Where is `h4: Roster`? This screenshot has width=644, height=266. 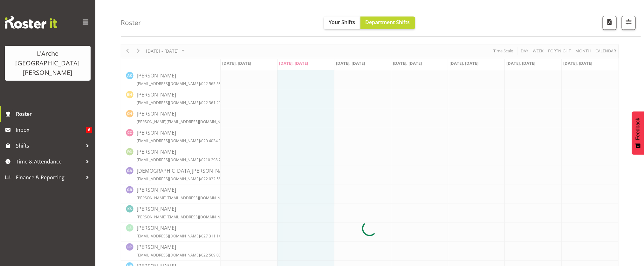
h4: Roster is located at coordinates (131, 23).